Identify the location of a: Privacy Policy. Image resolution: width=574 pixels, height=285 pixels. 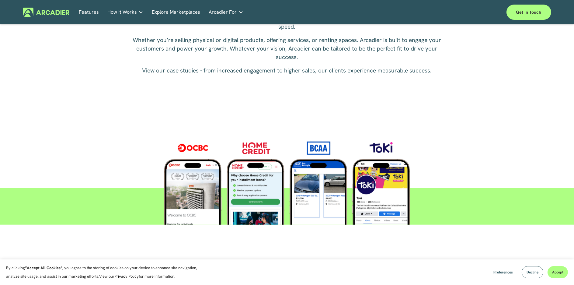
(127, 276).